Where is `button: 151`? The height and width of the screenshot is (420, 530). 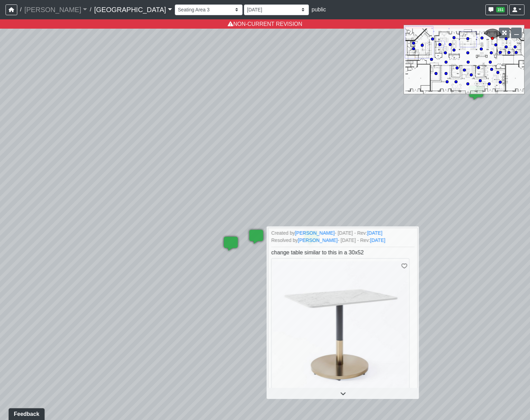 button: 151 is located at coordinates (497, 10).